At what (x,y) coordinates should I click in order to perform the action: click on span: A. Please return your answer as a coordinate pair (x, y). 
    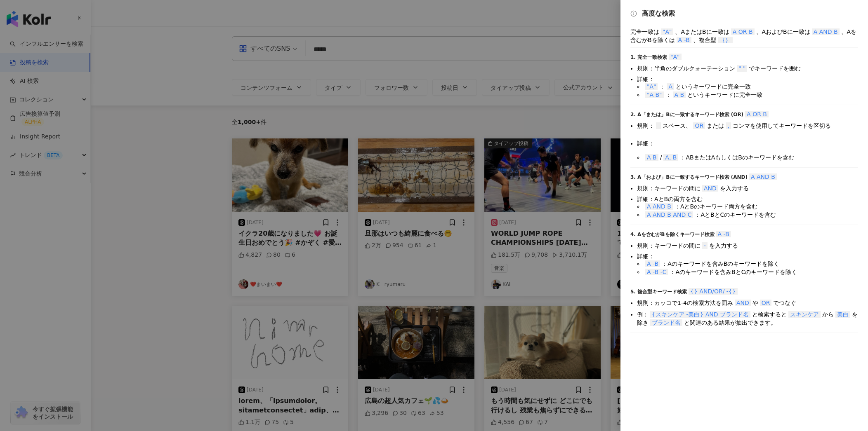
    Looking at the image, I should click on (671, 87).